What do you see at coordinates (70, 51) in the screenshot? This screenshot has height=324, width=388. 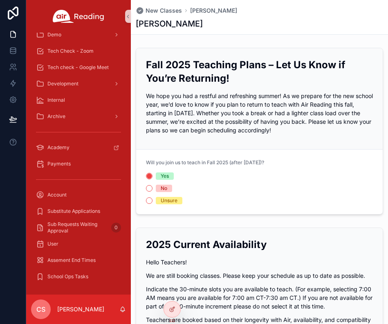 I see `span: Tech Check - Zoom` at bounding box center [70, 51].